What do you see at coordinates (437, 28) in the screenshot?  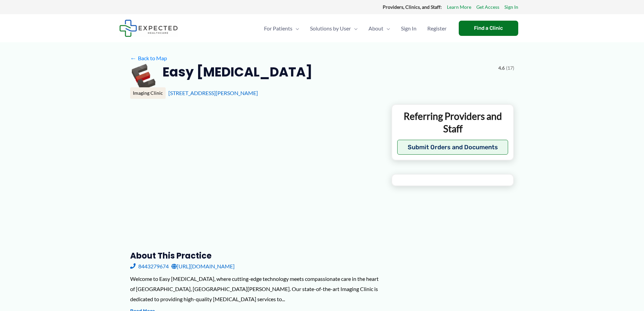 I see `span: Register` at bounding box center [437, 28].